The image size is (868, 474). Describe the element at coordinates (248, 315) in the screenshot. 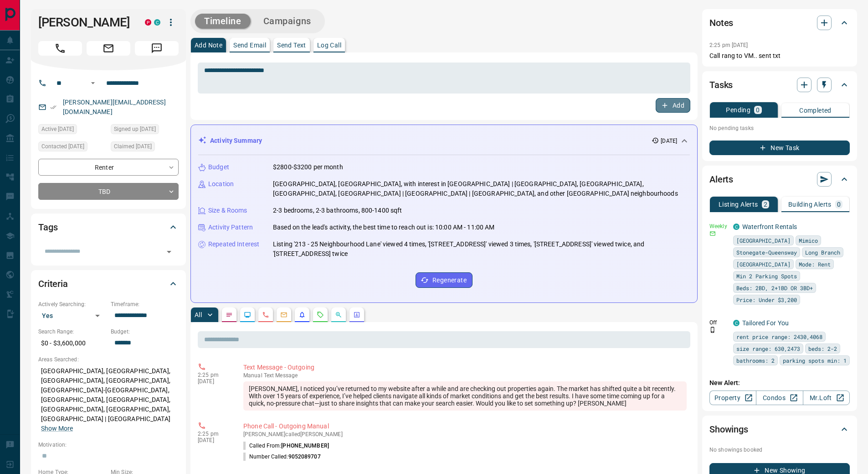

I see `svg: Lead Browsing Activity` at that location.